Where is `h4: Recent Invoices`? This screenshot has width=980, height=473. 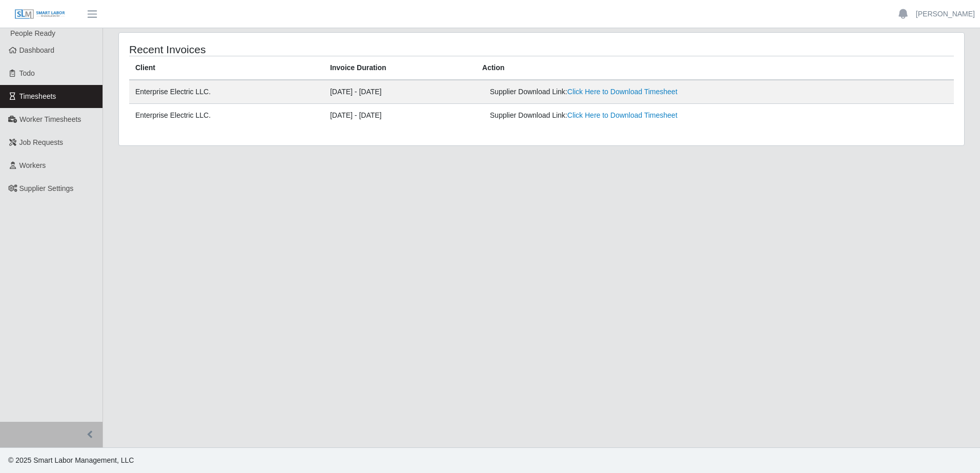 h4: Recent Invoices is located at coordinates (296, 49).